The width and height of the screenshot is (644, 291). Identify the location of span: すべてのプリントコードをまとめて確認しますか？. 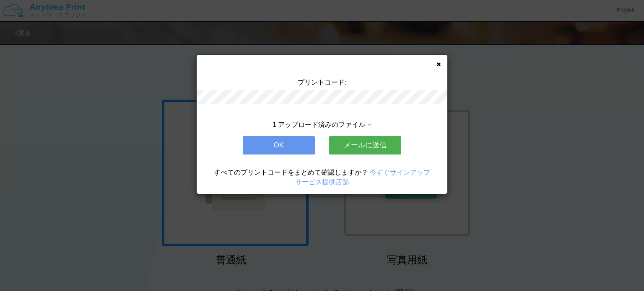
(291, 172).